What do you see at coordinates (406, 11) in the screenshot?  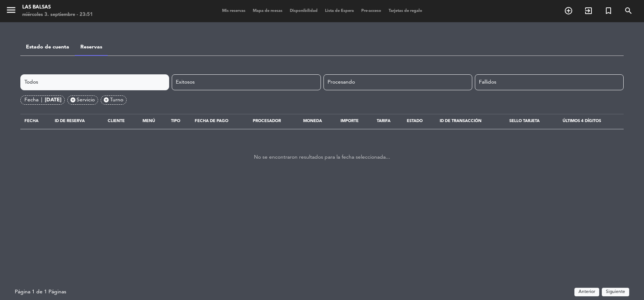 I see `span: Tarjetas de regalo` at bounding box center [406, 11].